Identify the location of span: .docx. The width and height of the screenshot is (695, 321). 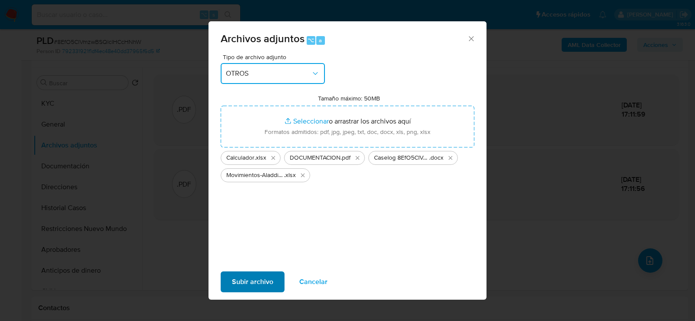
(436, 158).